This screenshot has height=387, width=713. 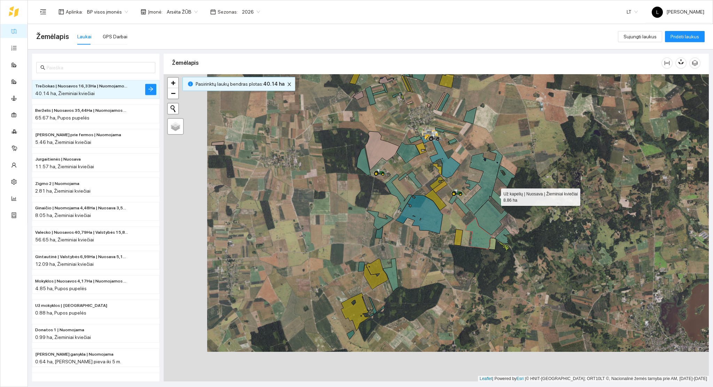 I want to click on div: Laukai, so click(x=84, y=37).